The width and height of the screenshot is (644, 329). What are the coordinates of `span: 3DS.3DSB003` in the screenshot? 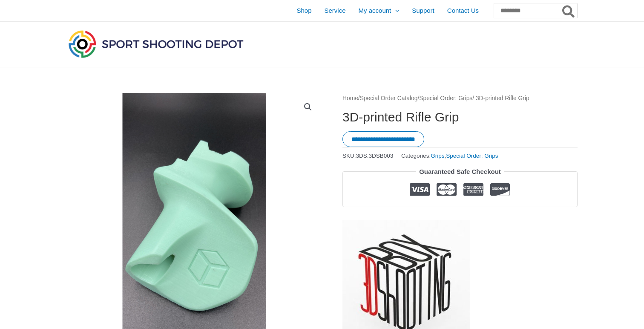 It's located at (375, 155).